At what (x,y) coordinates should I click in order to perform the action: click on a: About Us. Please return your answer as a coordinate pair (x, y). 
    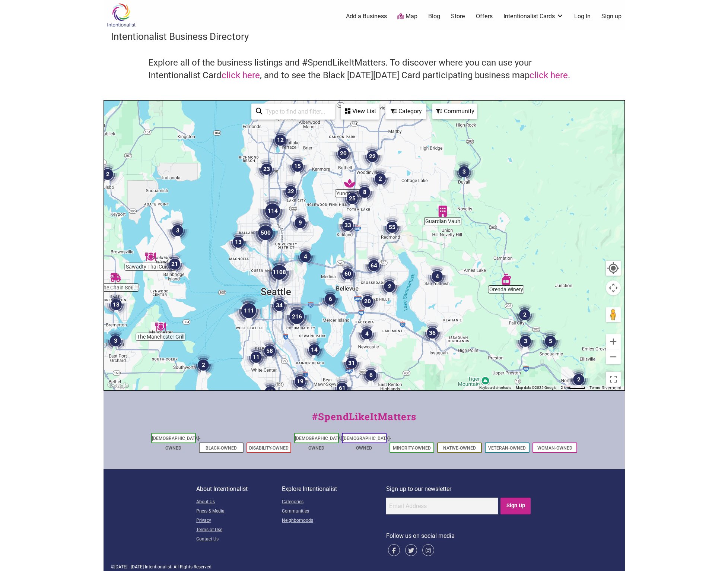
    Looking at the image, I should click on (239, 502).